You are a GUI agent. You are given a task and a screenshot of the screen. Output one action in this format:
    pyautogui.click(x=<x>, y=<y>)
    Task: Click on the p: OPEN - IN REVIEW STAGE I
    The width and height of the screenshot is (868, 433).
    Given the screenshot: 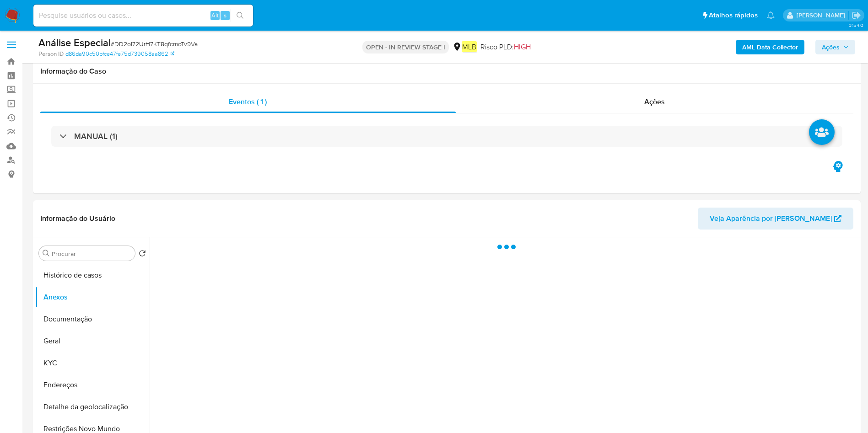 What is the action you would take?
    pyautogui.click(x=405, y=47)
    